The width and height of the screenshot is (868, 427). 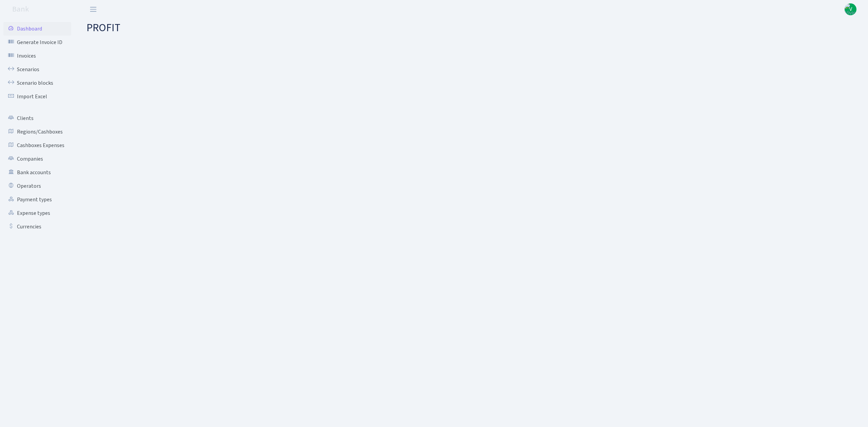 I want to click on a: Regions/Cashboxes, so click(x=37, y=132).